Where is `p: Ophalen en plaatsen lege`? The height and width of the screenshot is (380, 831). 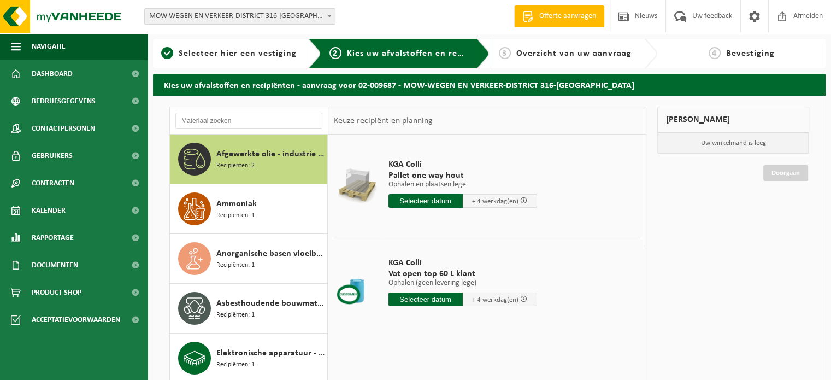
p: Ophalen en plaatsen lege is located at coordinates (463, 185).